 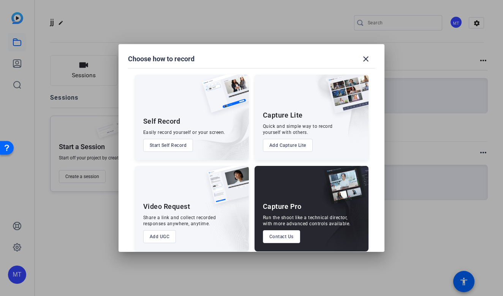 What do you see at coordinates (162, 121) in the screenshot?
I see `div: Self Record` at bounding box center [162, 121].